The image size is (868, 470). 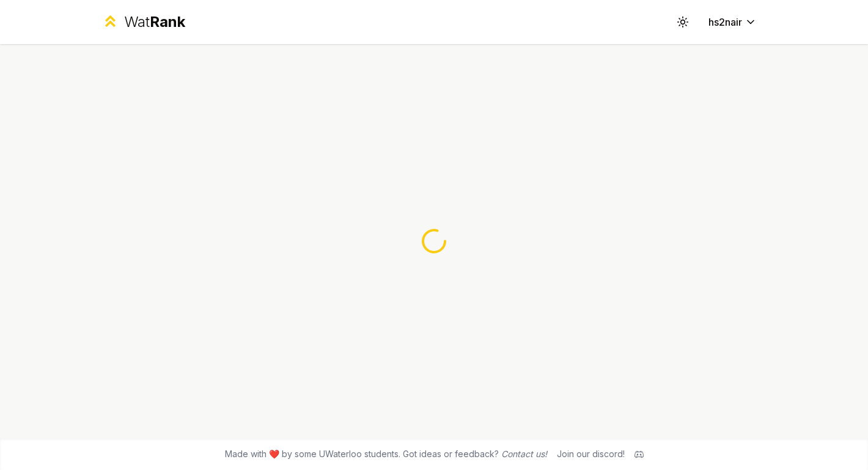 What do you see at coordinates (732, 22) in the screenshot?
I see `button: hs2nair` at bounding box center [732, 22].